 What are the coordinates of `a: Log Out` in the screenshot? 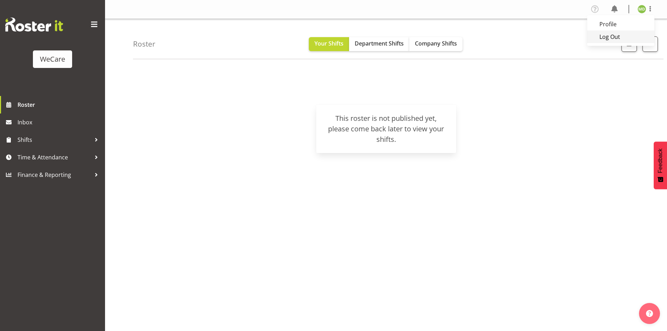 It's located at (620, 37).